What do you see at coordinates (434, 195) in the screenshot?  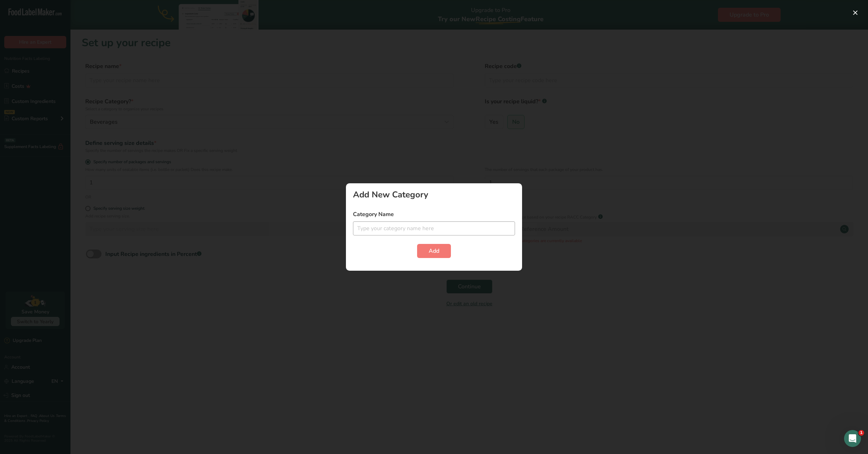 I see `div: Add New Category` at bounding box center [434, 195].